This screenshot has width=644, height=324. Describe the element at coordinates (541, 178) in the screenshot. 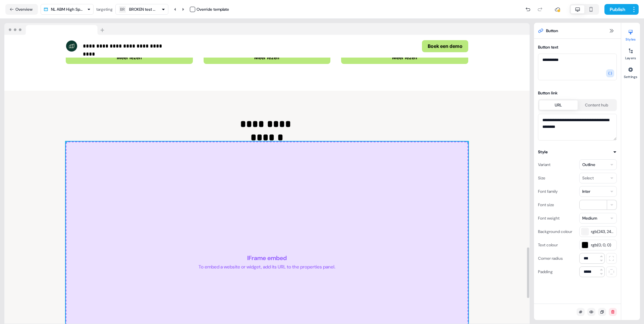

I see `div: Size` at that location.